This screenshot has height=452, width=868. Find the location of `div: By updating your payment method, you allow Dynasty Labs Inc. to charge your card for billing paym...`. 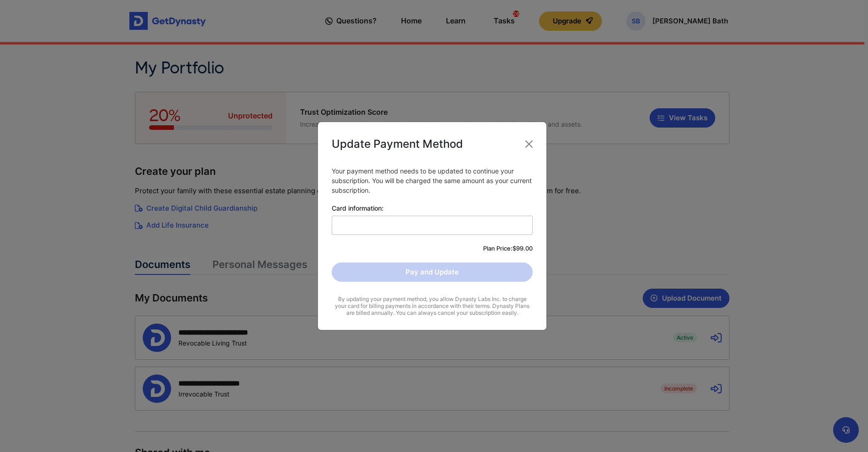

div: By updating your payment method, you allow Dynasty Labs Inc. to charge your card for billing paym... is located at coordinates (432, 306).